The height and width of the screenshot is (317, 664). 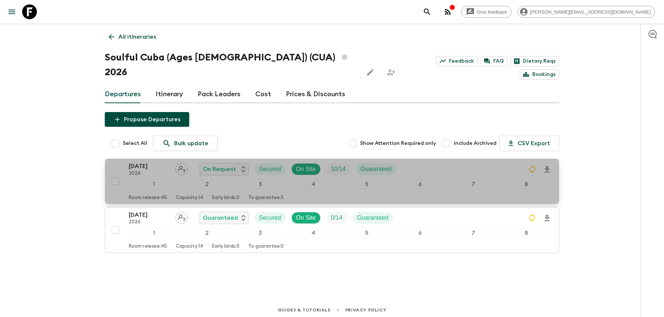 What do you see at coordinates (137, 37) in the screenshot?
I see `p: All itineraries` at bounding box center [137, 37].